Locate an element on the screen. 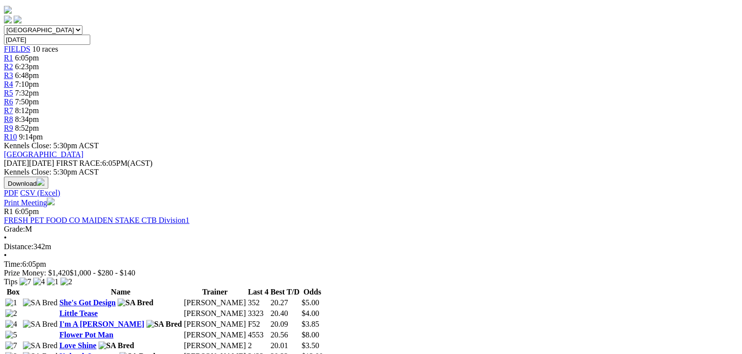  div: M is located at coordinates (371, 229).